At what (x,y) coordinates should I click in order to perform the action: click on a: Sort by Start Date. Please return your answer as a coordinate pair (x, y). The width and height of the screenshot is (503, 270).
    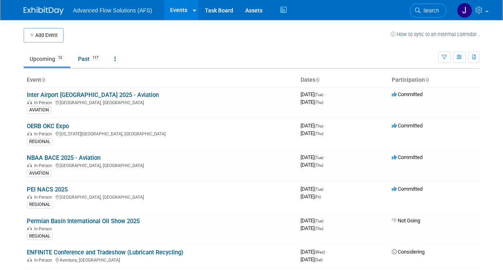
    Looking at the image, I should click on (318, 80).